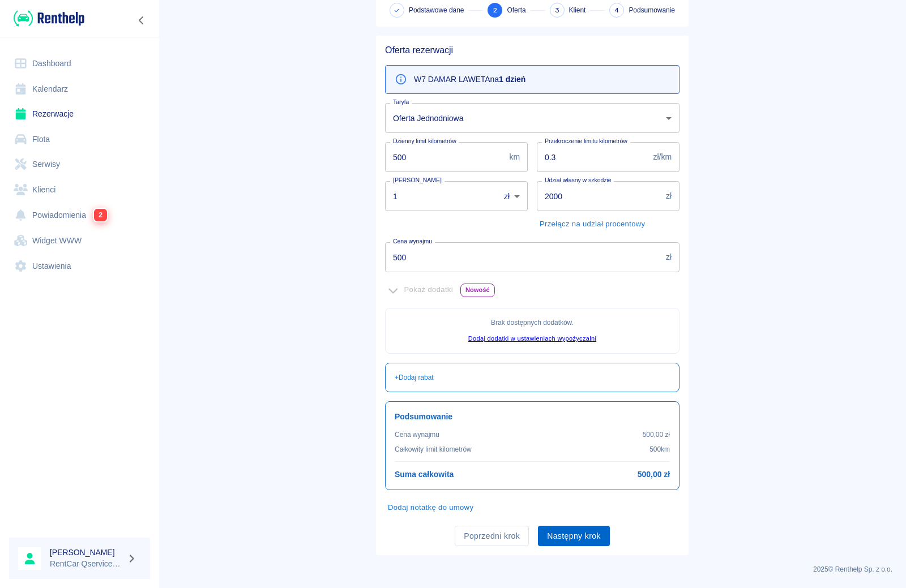 The width and height of the screenshot is (906, 588). I want to click on a: Rezerwacje, so click(79, 114).